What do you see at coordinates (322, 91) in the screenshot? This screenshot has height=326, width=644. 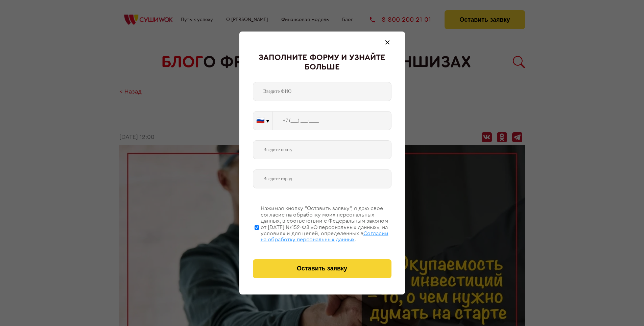 I see `input: Введите ФИО` at bounding box center [322, 91].